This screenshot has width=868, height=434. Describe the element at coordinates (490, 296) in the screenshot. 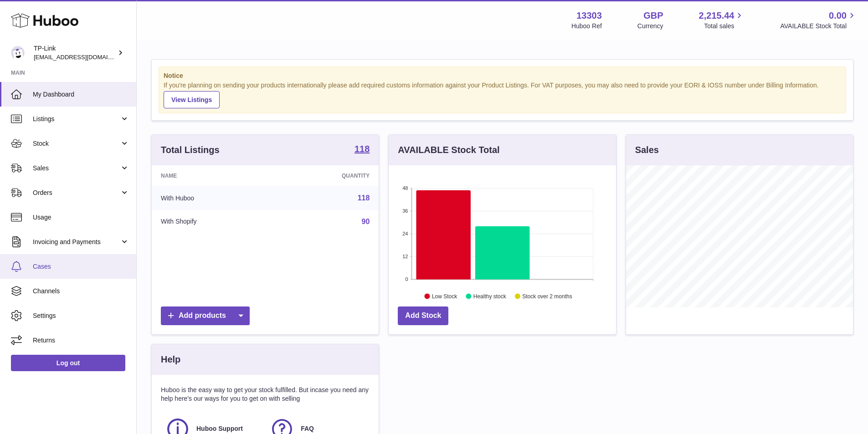

I see `text: Healthy stock` at that location.